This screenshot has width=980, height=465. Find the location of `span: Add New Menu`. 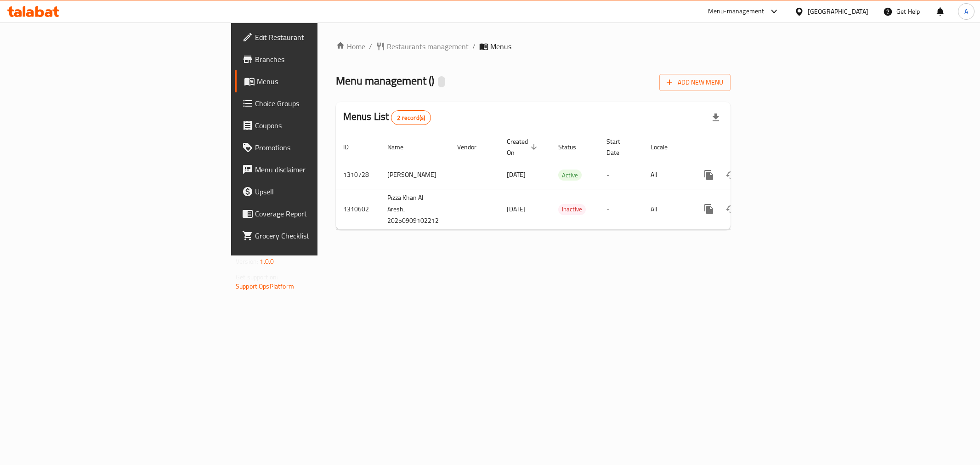

span: Add New Menu is located at coordinates (695, 83).